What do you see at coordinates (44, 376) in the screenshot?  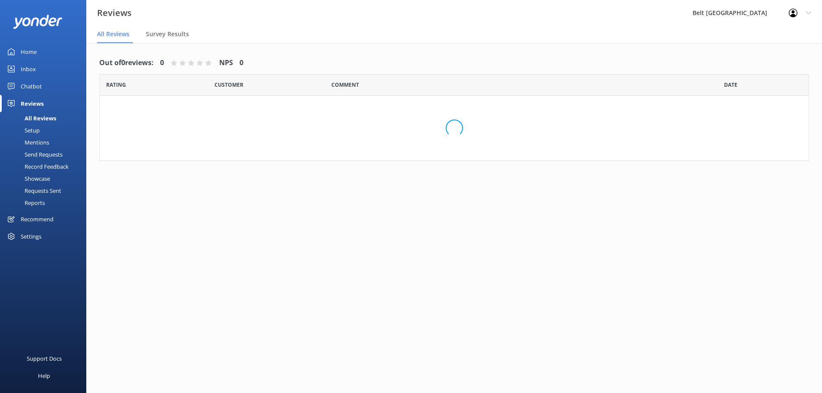 I see `div: Help` at bounding box center [44, 376].